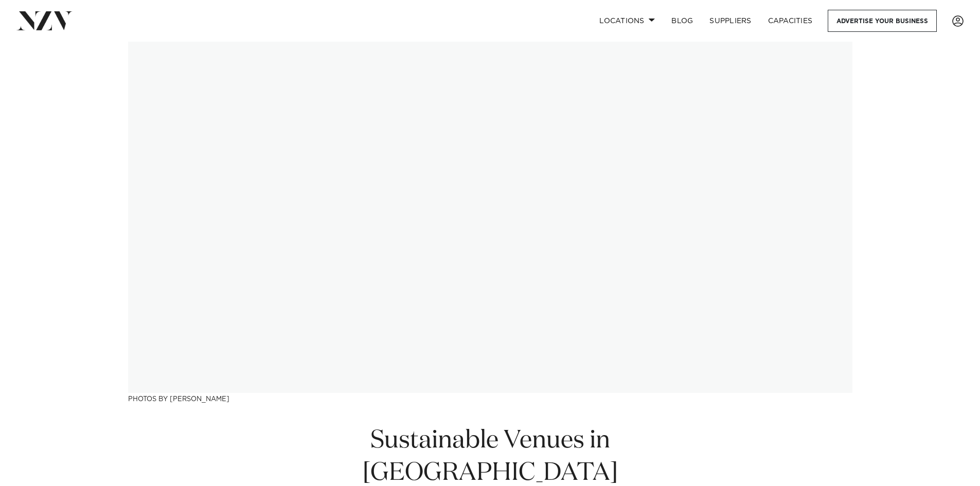 This screenshot has width=980, height=486. What do you see at coordinates (882, 20) in the screenshot?
I see `a: Advertise your business` at bounding box center [882, 20].